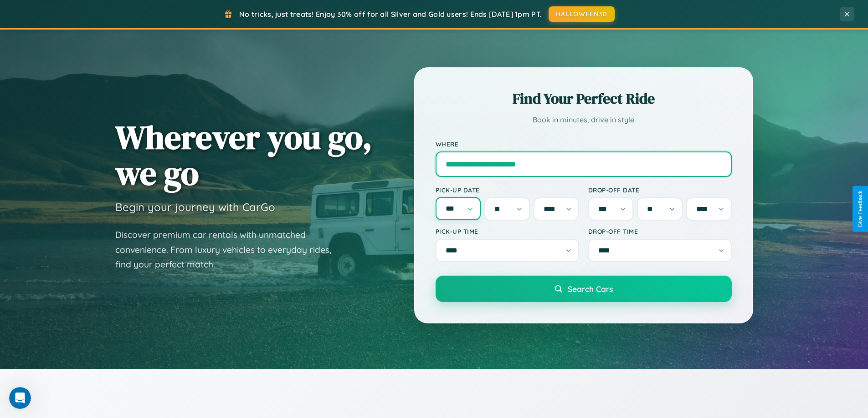  I want to click on button: Search Cars, so click(584, 289).